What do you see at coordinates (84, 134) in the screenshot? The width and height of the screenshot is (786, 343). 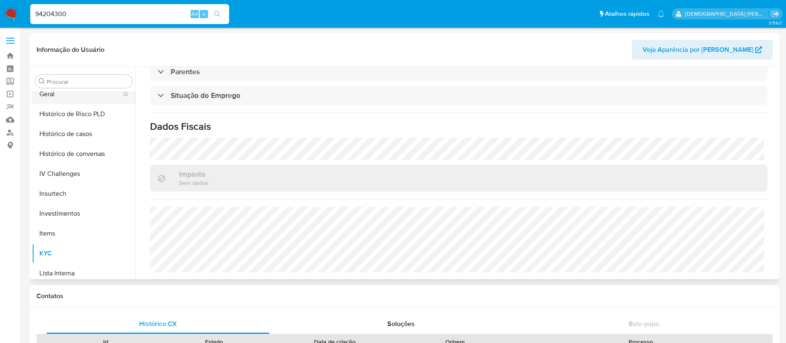 I see `button: Histórico de casos` at bounding box center [84, 134].